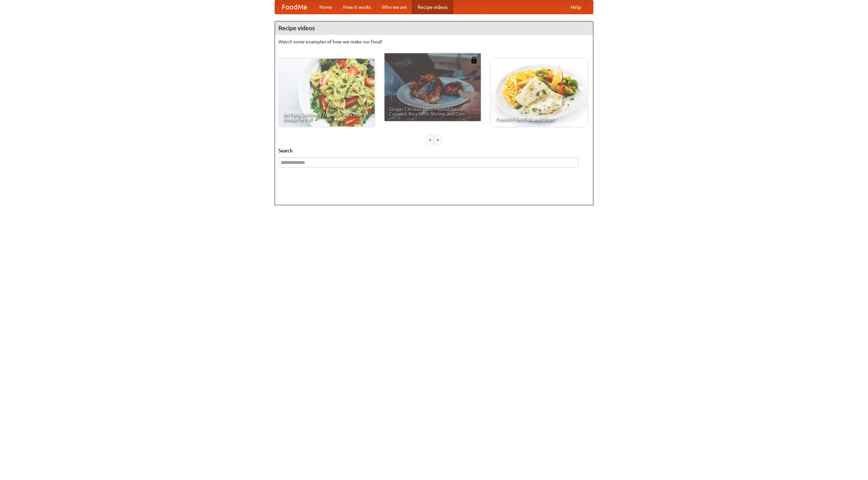 The image size is (868, 480). Describe the element at coordinates (576, 7) in the screenshot. I see `a: Help` at that location.